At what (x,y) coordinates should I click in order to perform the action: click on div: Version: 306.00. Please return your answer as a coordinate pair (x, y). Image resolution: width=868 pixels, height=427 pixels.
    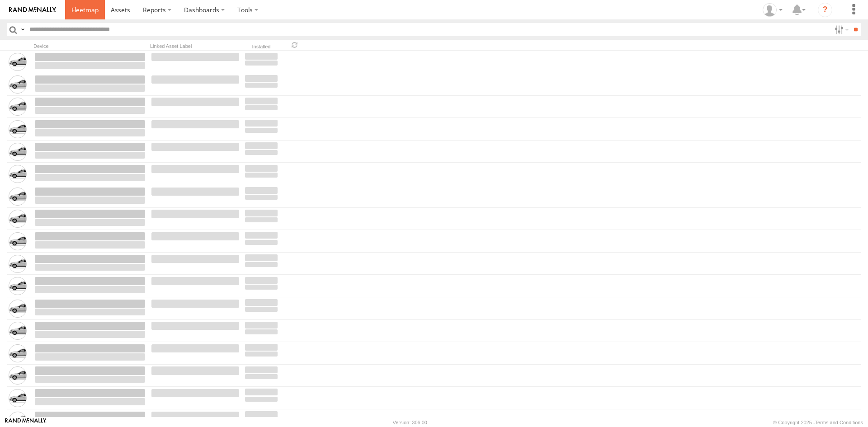
    Looking at the image, I should click on (410, 423).